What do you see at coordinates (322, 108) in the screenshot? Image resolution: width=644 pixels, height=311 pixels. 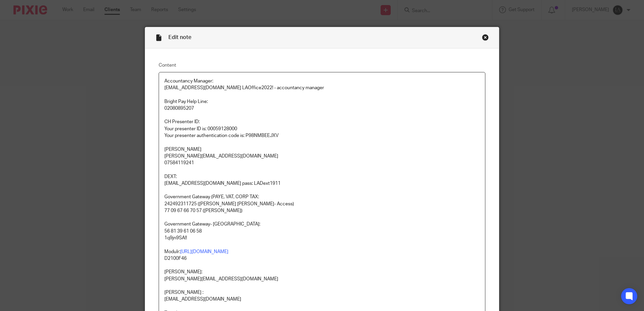 I see `p: 02080895207` at bounding box center [322, 108].